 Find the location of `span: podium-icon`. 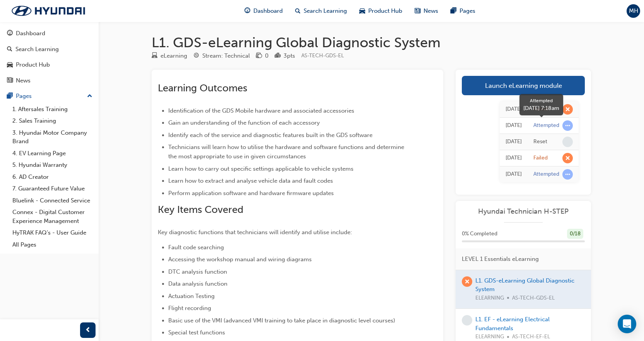

span: podium-icon is located at coordinates (277, 56).